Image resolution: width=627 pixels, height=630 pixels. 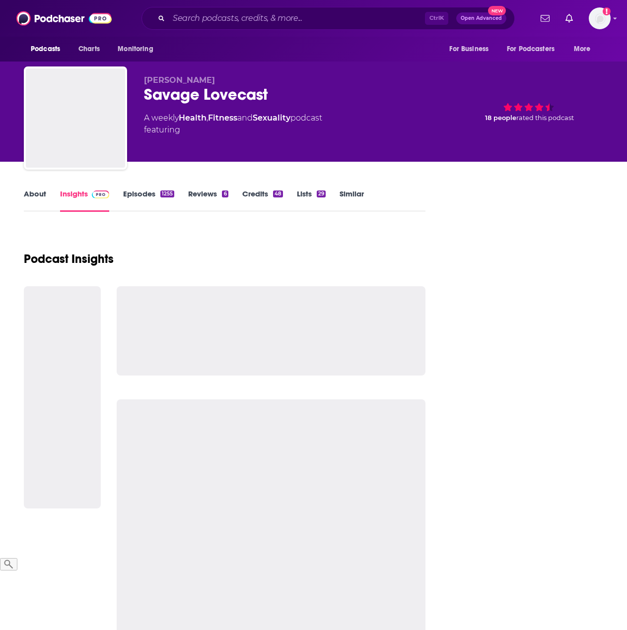 I want to click on span: Charts, so click(x=89, y=49).